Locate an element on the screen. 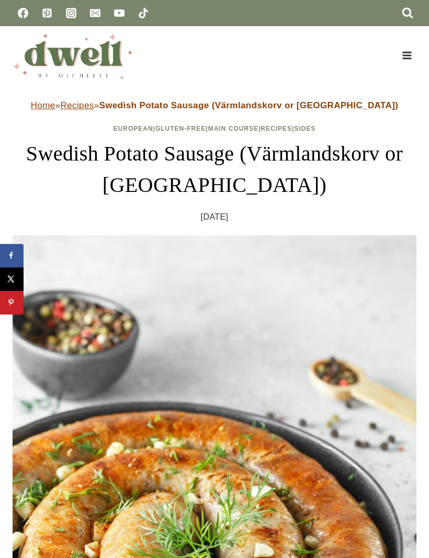  button: View Search Form is located at coordinates (407, 13).